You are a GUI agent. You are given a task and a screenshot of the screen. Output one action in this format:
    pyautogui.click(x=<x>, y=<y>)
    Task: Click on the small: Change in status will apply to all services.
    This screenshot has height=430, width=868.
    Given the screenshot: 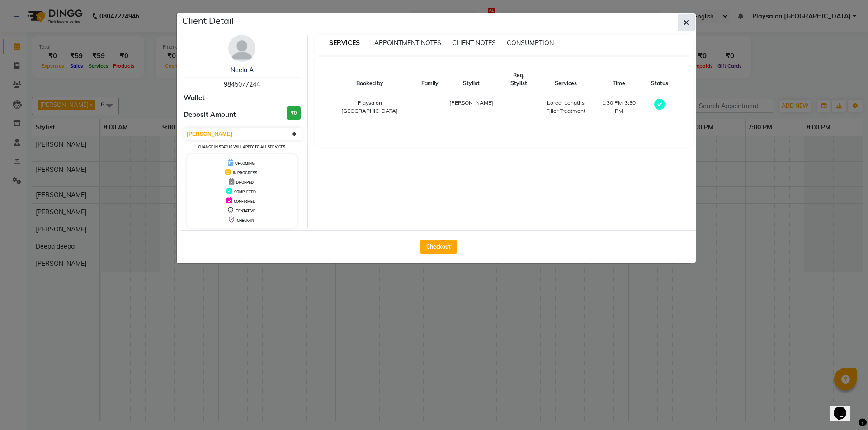 What is the action you would take?
    pyautogui.click(x=241, y=146)
    